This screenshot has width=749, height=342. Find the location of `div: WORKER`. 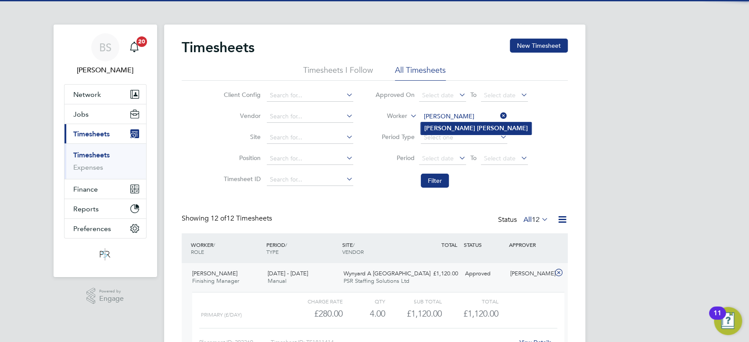

div: WORKER is located at coordinates (226, 248).